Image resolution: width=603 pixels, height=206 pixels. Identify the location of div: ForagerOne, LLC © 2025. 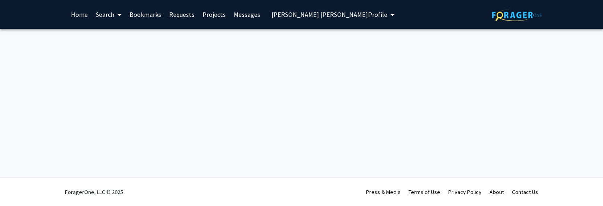
(94, 192).